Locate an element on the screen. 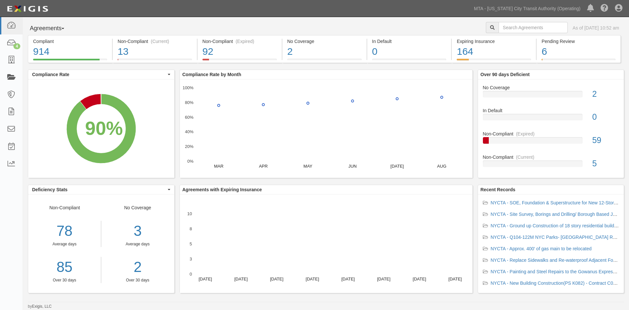 The width and height of the screenshot is (629, 310). text: AUG is located at coordinates (442, 166).